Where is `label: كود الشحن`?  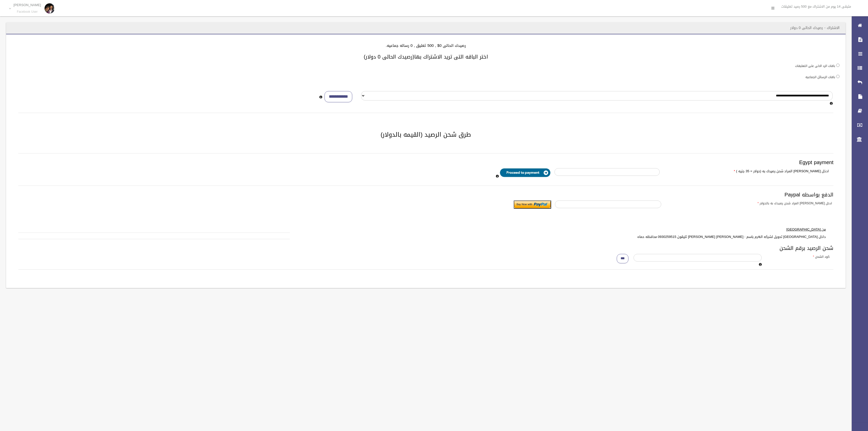
label: كود الشحن is located at coordinates (800, 257).